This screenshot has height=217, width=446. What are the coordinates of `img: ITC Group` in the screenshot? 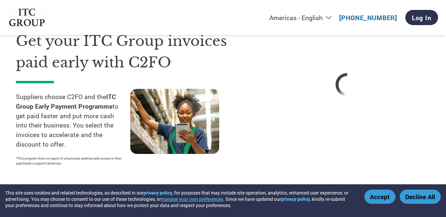 It's located at (27, 18).